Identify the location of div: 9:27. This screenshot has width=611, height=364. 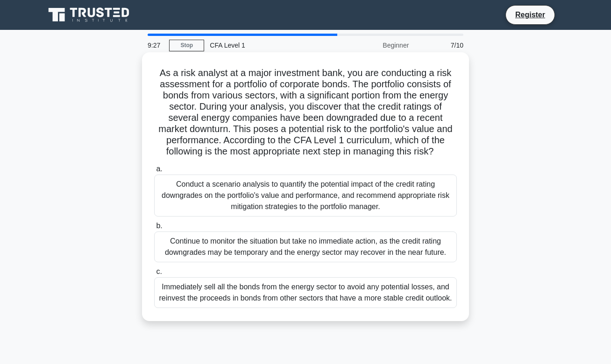
(156, 45).